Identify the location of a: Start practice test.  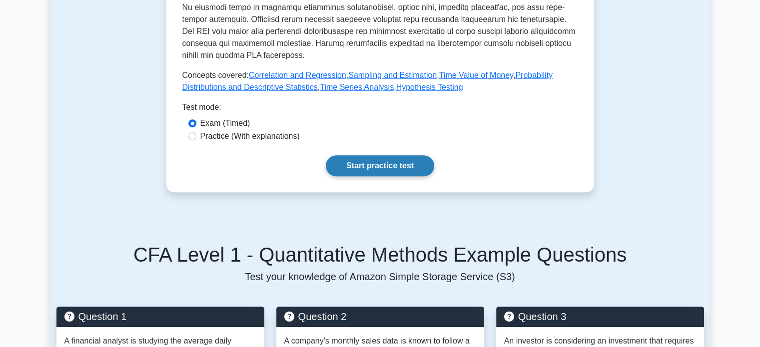
(380, 166).